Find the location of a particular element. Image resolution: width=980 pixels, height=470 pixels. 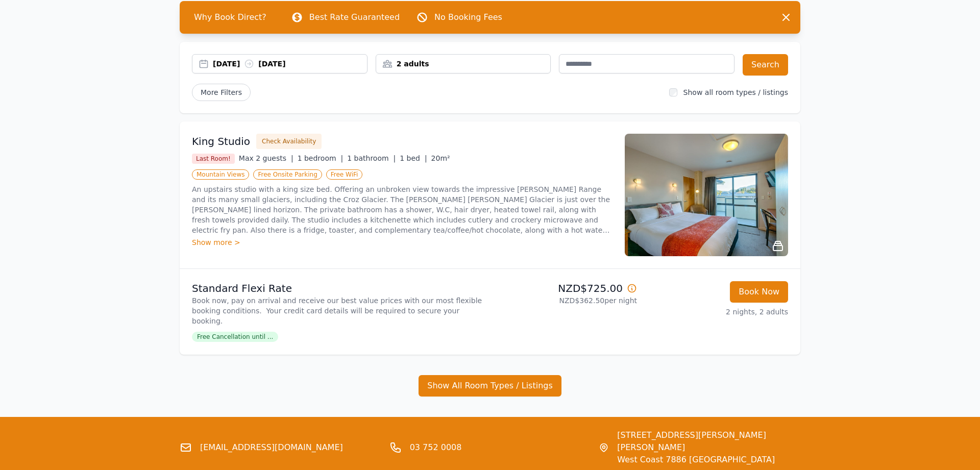

p: NZD$362.50 per night is located at coordinates (566, 301).